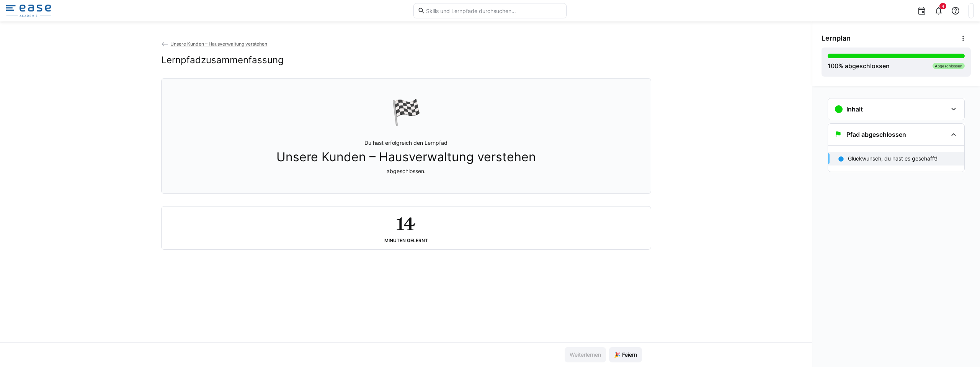 The height and width of the screenshot is (367, 980). What do you see at coordinates (833, 66) in the screenshot?
I see `span: 100` at bounding box center [833, 66].